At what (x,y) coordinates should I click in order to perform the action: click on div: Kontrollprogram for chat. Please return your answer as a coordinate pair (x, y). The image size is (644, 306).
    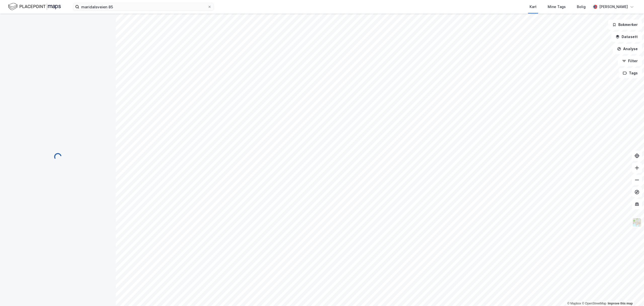
    Looking at the image, I should click on (632, 294).